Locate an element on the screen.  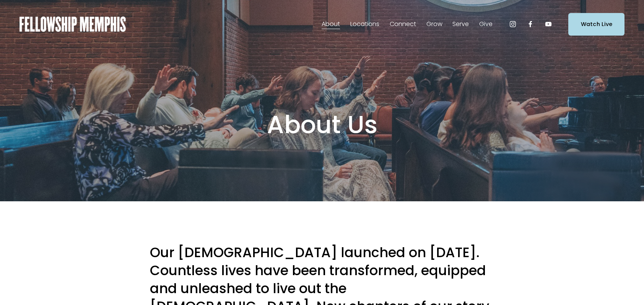
img: Fellowship Memphis is located at coordinates (73, 24).